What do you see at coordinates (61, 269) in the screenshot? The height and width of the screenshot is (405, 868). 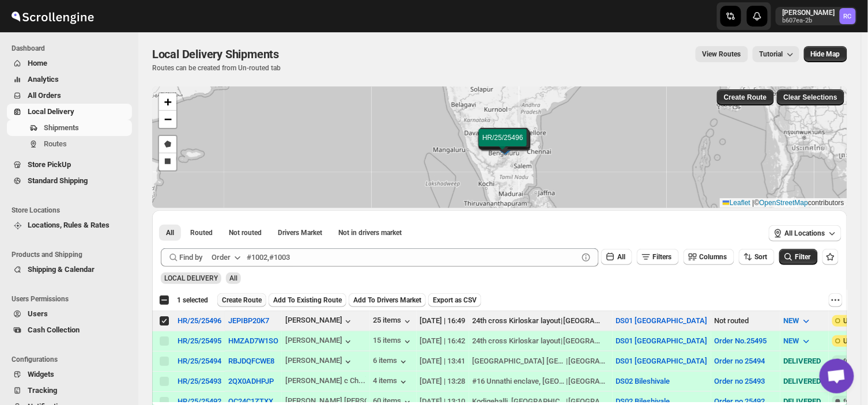 I see `span: Shipping & Calendar` at bounding box center [61, 269].